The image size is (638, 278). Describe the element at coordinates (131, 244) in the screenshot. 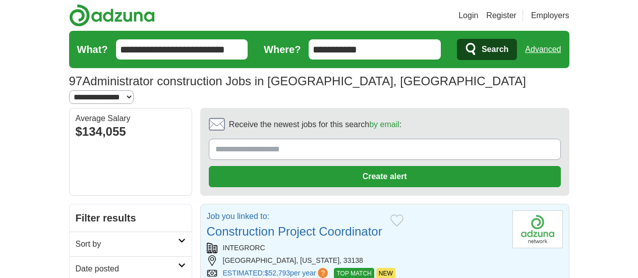

I see `a: Sort by` at that location.